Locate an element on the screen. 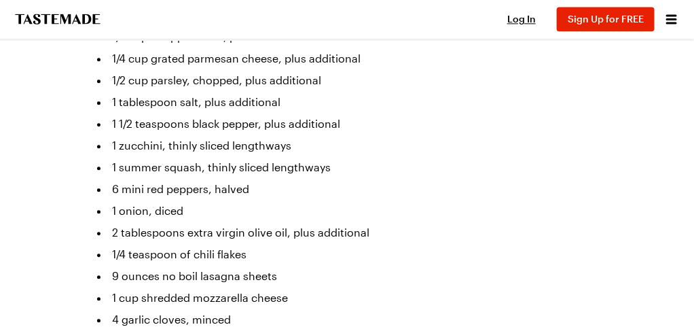  li: 1 onion, diced is located at coordinates (347, 211).